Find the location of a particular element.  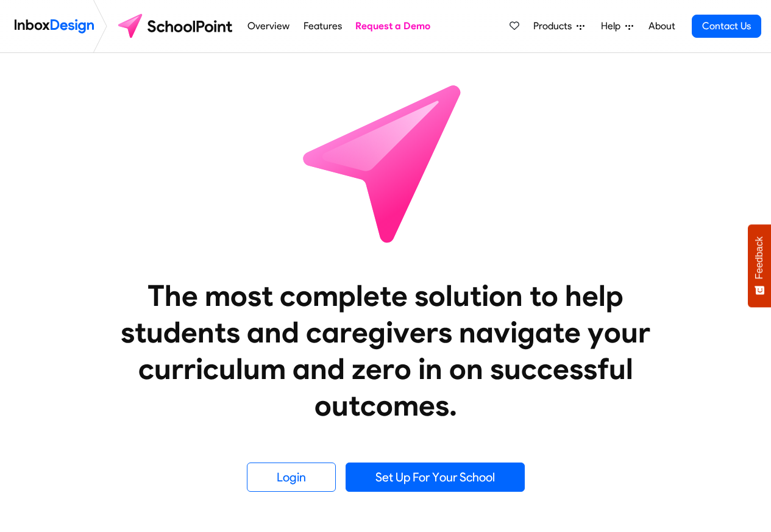

a: Features is located at coordinates (322, 26).